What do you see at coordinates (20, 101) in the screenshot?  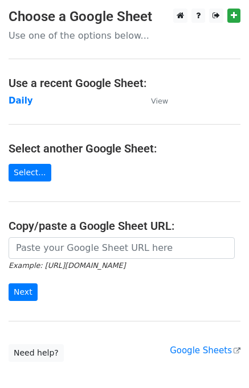 I see `a: Daily` at bounding box center [20, 101].